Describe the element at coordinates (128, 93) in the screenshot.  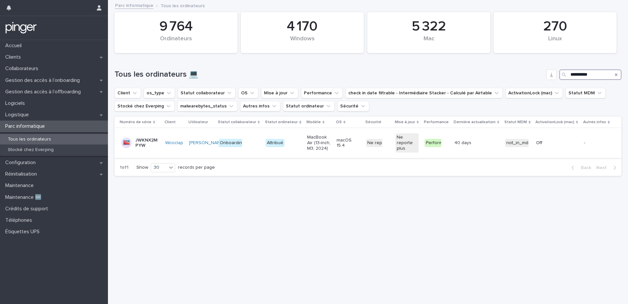
I see `button: Client` at that location.